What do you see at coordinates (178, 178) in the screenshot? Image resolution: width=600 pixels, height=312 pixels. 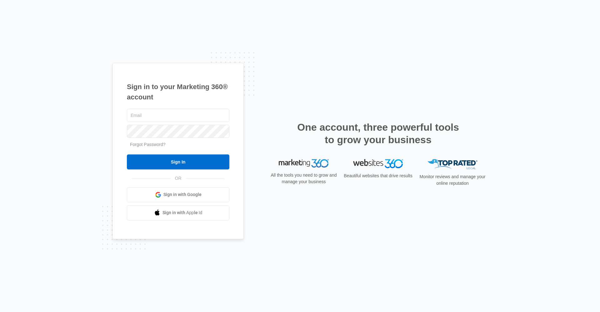 I see `span: OR` at bounding box center [178, 178].